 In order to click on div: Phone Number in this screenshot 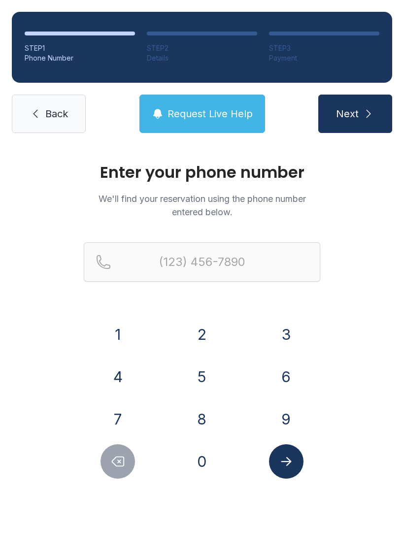, I will do `click(80, 58)`.